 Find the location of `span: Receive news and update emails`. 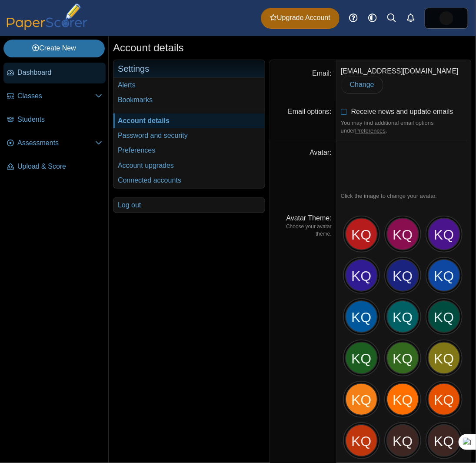

span: Receive news and update emails is located at coordinates (402, 111).